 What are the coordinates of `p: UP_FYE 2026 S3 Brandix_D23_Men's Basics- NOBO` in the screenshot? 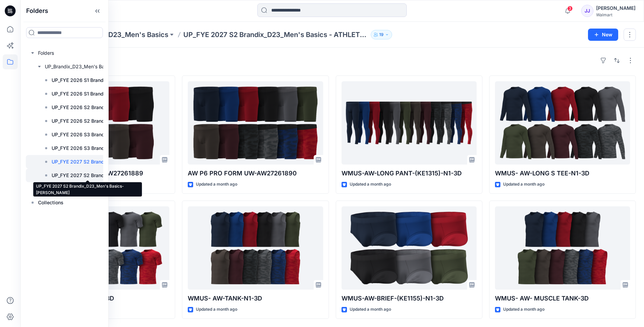 It's located at (88, 148).